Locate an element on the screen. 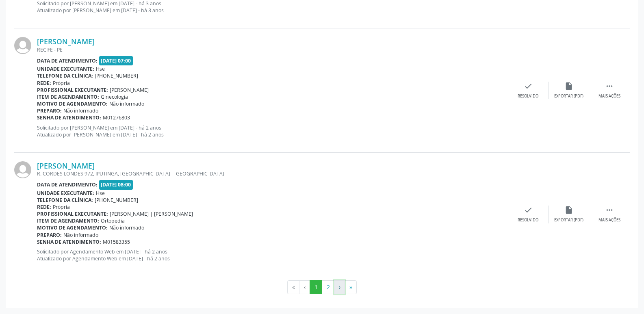 This screenshot has width=644, height=314. span: Ortopedia is located at coordinates (112, 220).